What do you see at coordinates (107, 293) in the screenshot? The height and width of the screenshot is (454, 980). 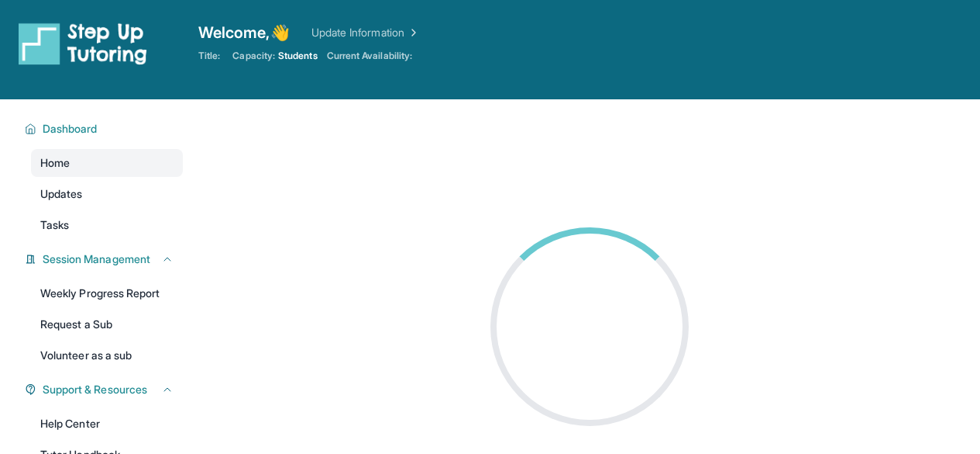 I see `a: Weekly Progress Report` at bounding box center [107, 293].